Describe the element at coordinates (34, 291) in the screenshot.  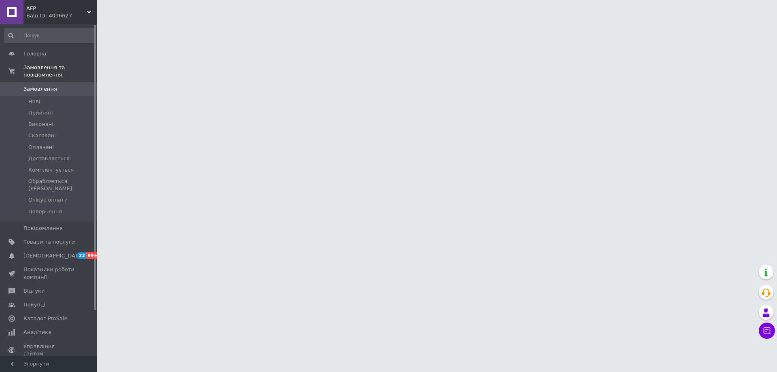
I see `span: Відгуки` at that location.